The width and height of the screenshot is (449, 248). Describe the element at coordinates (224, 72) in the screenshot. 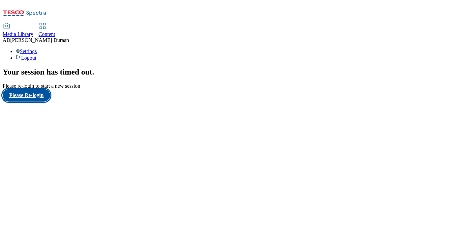

I see `h2: Your session has timed out` at that location.